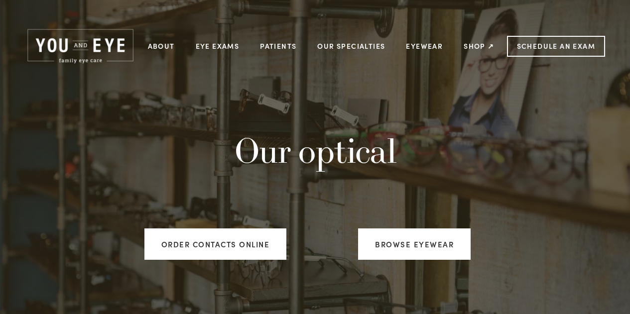 The height and width of the screenshot is (314, 630). I want to click on a: Our Specialties, so click(351, 46).